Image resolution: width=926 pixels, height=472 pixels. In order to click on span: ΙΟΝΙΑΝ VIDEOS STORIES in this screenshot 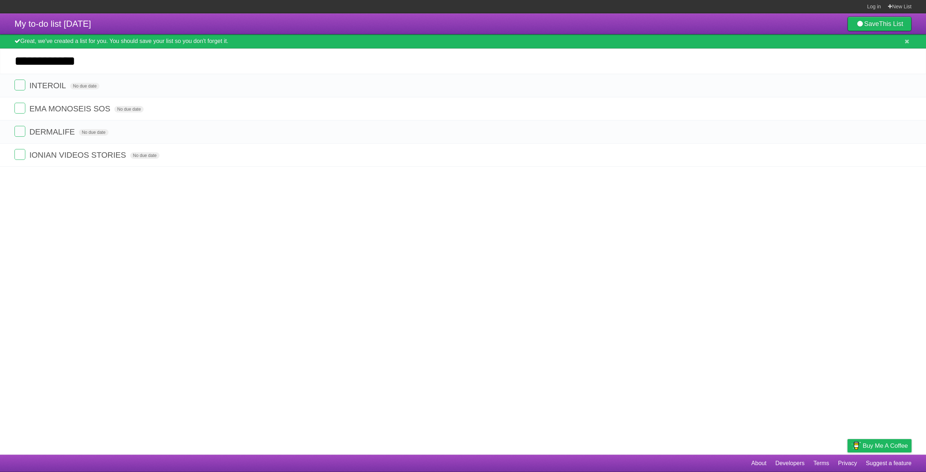, I will do `click(78, 155)`.